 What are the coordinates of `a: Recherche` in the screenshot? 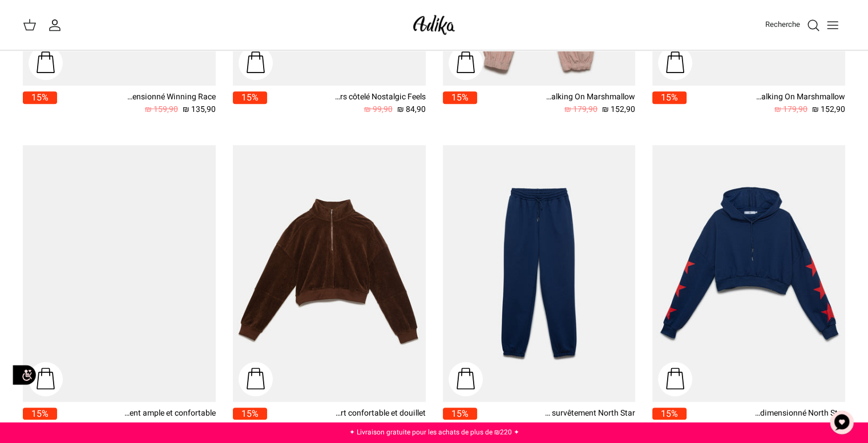 It's located at (793, 25).